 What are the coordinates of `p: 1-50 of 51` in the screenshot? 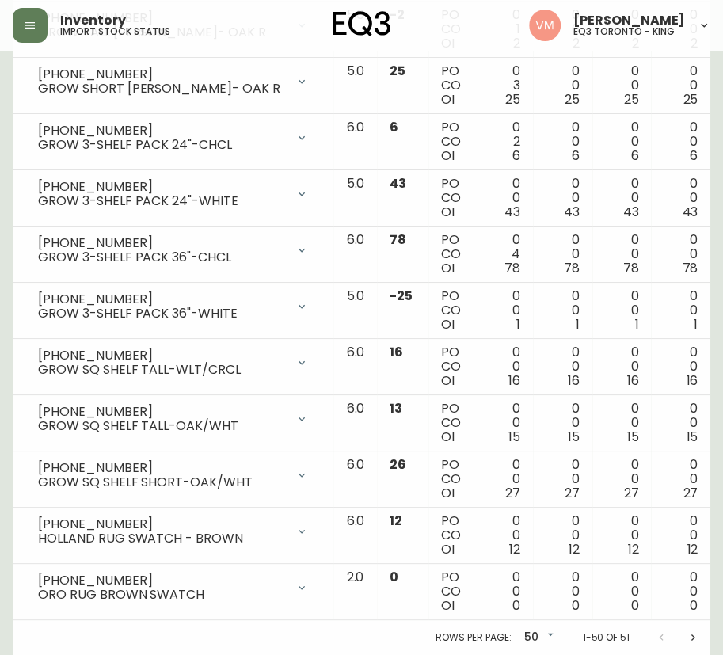 It's located at (605, 637).